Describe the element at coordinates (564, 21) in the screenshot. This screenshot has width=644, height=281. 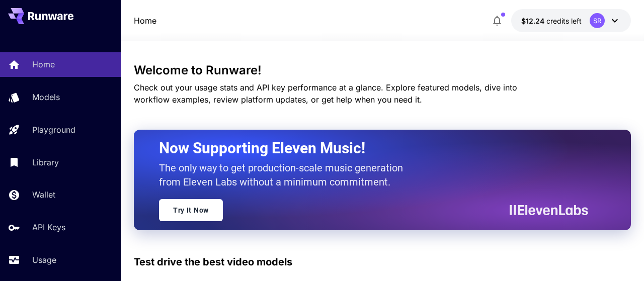
I see `span: credits left` at that location.